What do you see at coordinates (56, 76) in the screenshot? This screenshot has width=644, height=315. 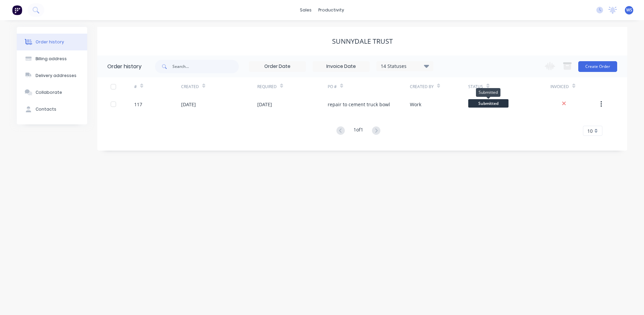 I see `div: Delivery addresses` at bounding box center [56, 76].